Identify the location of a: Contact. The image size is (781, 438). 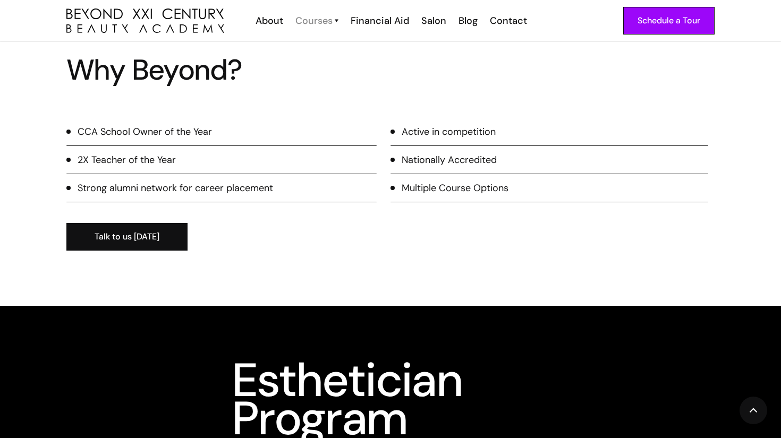
(507, 21).